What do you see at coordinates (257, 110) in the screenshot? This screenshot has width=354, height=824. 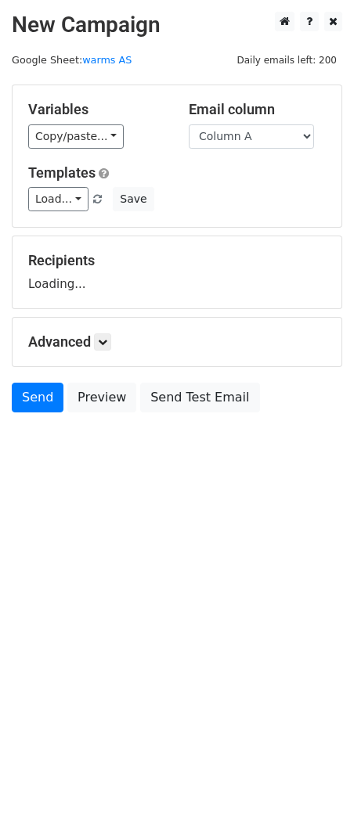 I see `h5: Email column` at bounding box center [257, 110].